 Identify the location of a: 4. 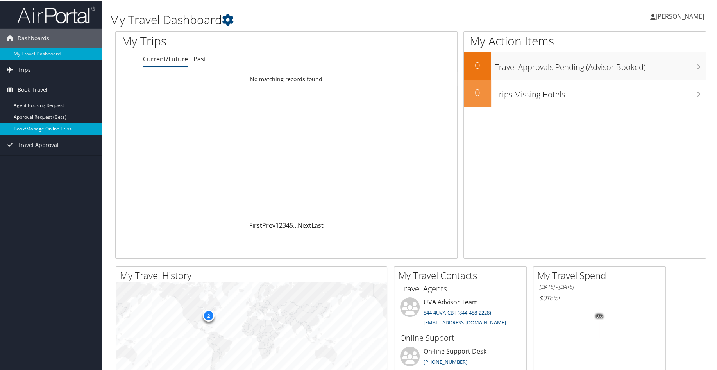
(288, 225).